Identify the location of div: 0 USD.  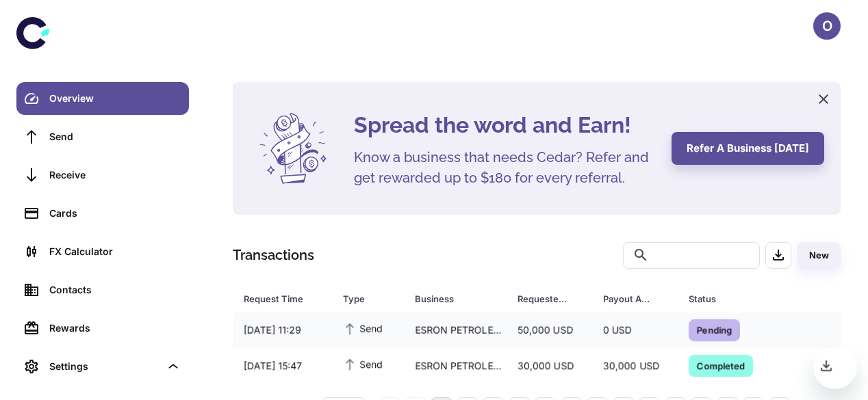
(635, 330).